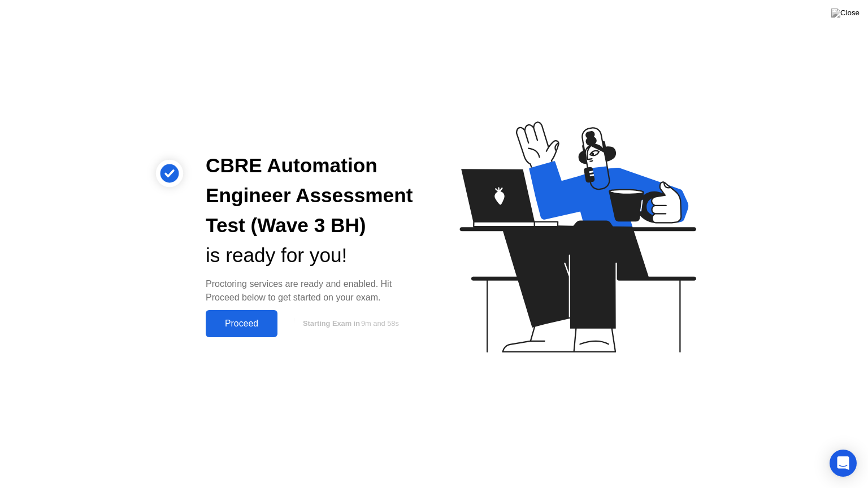 The image size is (868, 488). What do you see at coordinates (311, 195) in the screenshot?
I see `div: CBRE Automation Engineer Assessment Test (Wave 3 BH)` at bounding box center [311, 195].